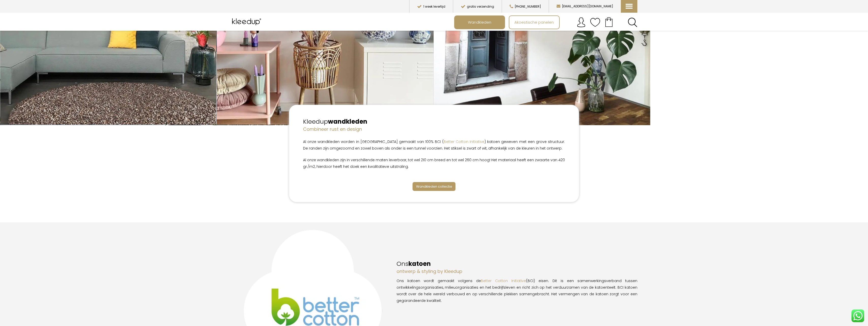  I want to click on strong: wandkleden, so click(347, 121).